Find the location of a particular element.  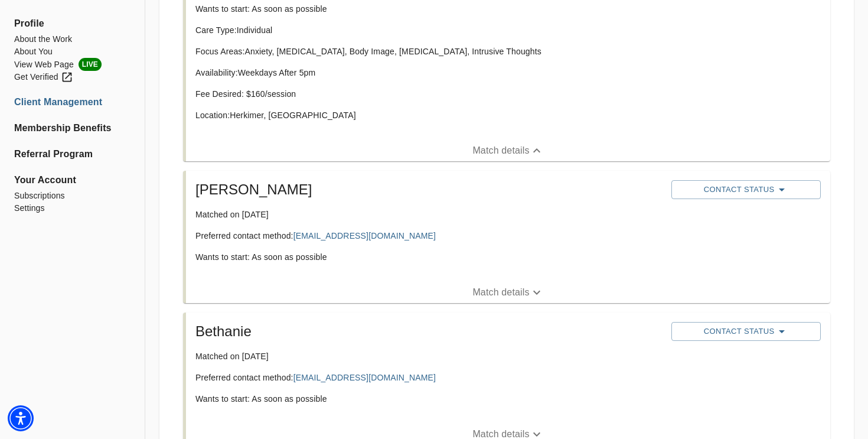

a: About You is located at coordinates (72, 51).